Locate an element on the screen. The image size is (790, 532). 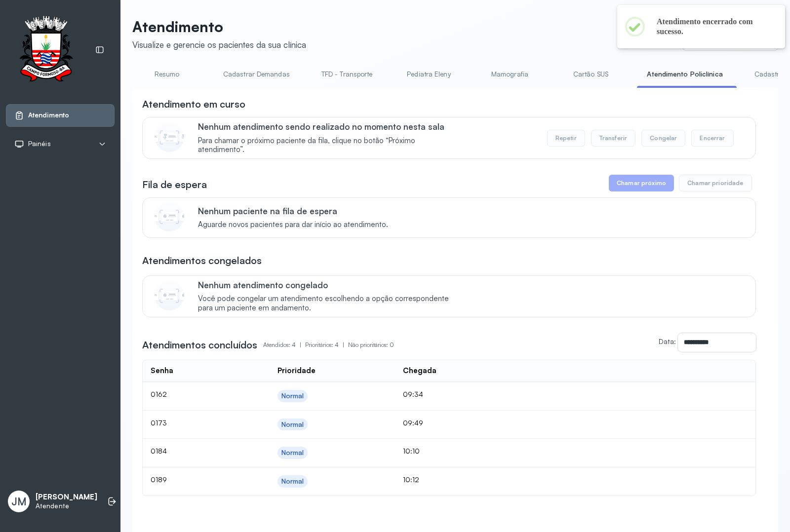
span: 10:10 is located at coordinates (411, 451).